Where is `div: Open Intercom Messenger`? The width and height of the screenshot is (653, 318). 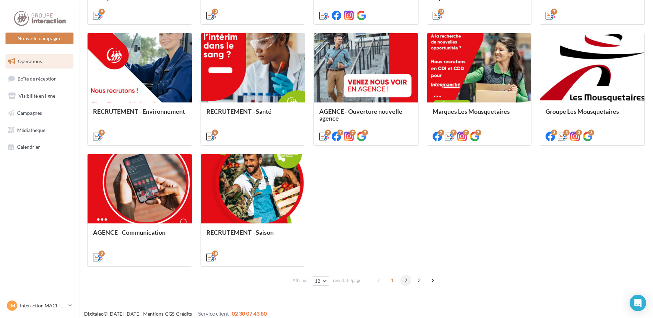
div: Open Intercom Messenger is located at coordinates (638, 303).